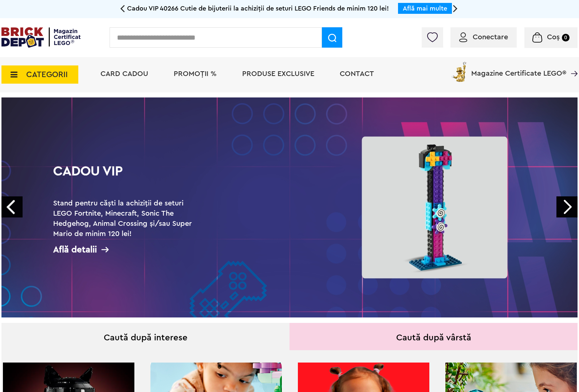  Describe the element at coordinates (553, 37) in the screenshot. I see `span: Coș` at that location.